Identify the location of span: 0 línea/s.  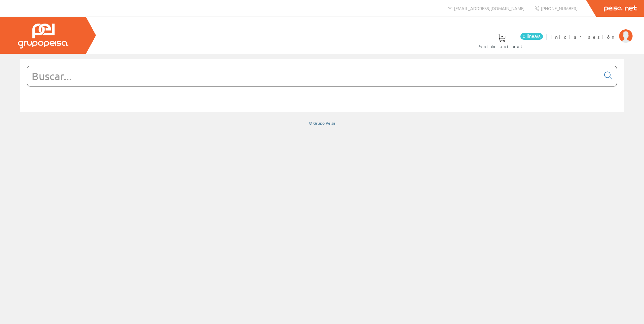
(531, 36).